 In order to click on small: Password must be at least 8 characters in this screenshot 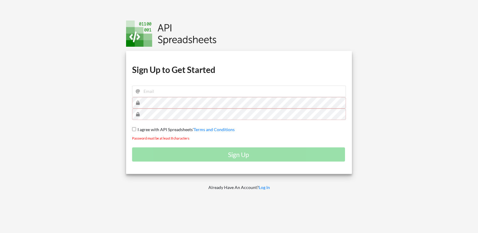, I will do `click(161, 138)`.